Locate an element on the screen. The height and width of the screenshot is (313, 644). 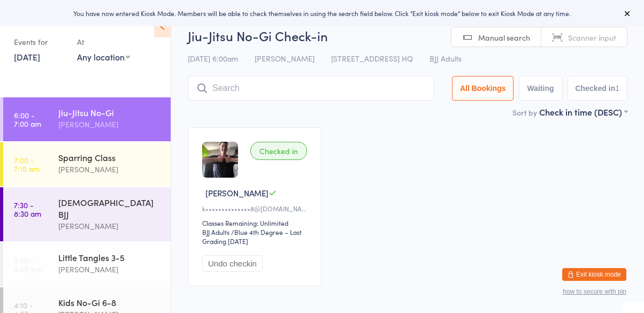
div: Checked in is located at coordinates (279, 151).